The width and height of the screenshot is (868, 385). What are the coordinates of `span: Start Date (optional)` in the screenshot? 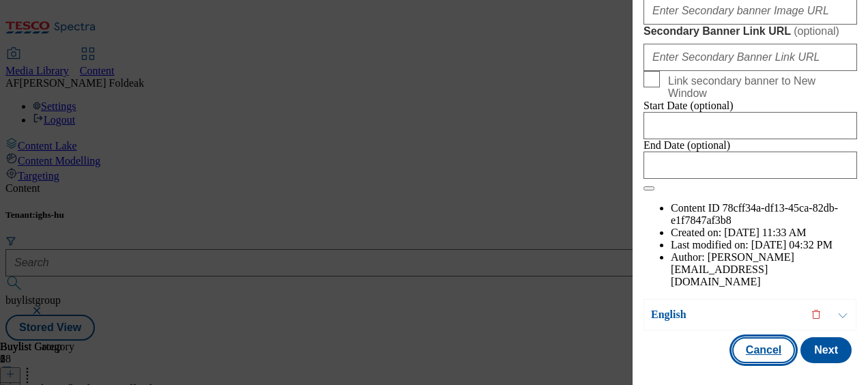 It's located at (689, 105).